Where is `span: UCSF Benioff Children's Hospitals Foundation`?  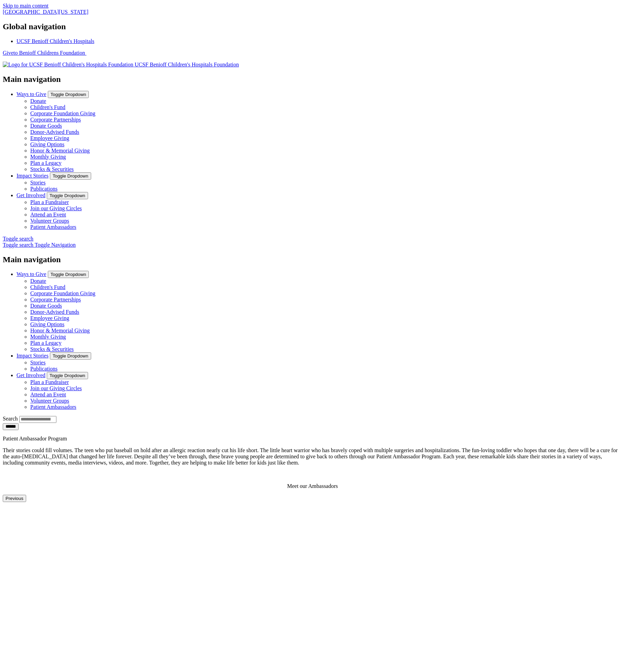
span: UCSF Benioff Children's Hospitals Foundation is located at coordinates (186, 64).